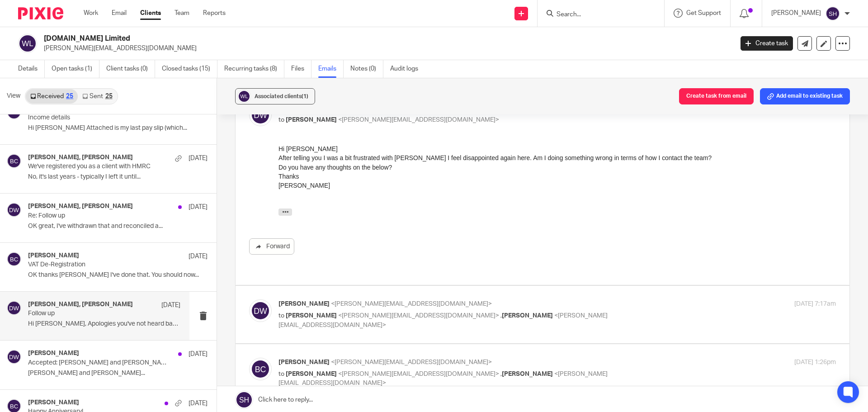  I want to click on a: Reports, so click(214, 13).